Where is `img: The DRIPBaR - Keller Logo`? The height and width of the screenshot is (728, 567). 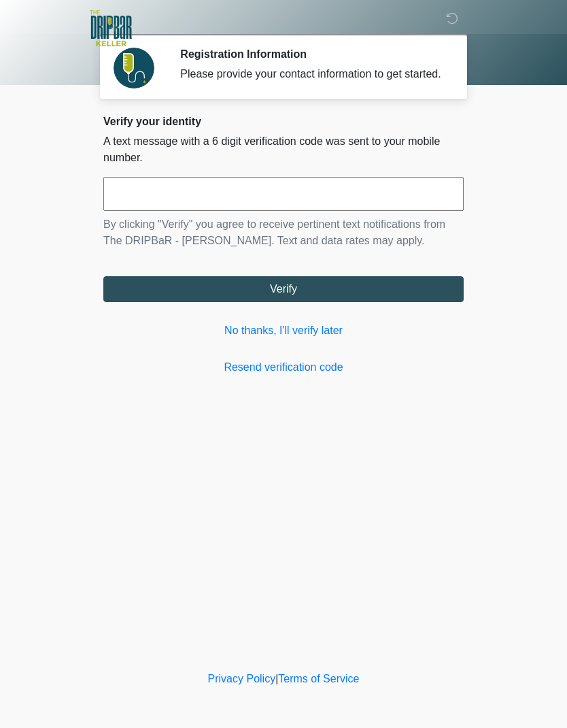
img: The DRIPBaR - Keller Logo is located at coordinates (111, 28).